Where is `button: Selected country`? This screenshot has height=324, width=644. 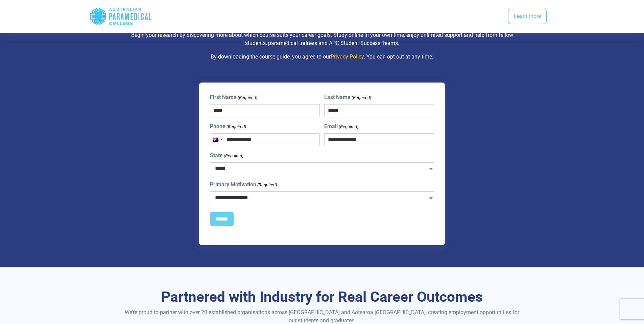
button: Selected country is located at coordinates (217, 139).